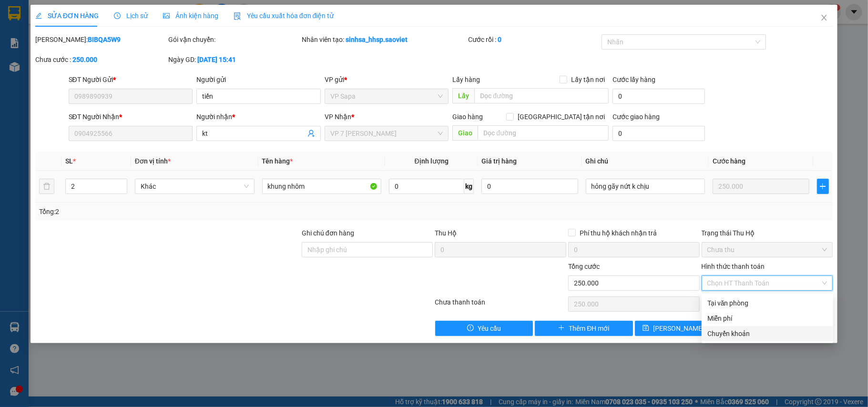 The height and width of the screenshot is (407, 868). Describe the element at coordinates (584, 266) in the screenshot. I see `span: Tổng cước` at that location.